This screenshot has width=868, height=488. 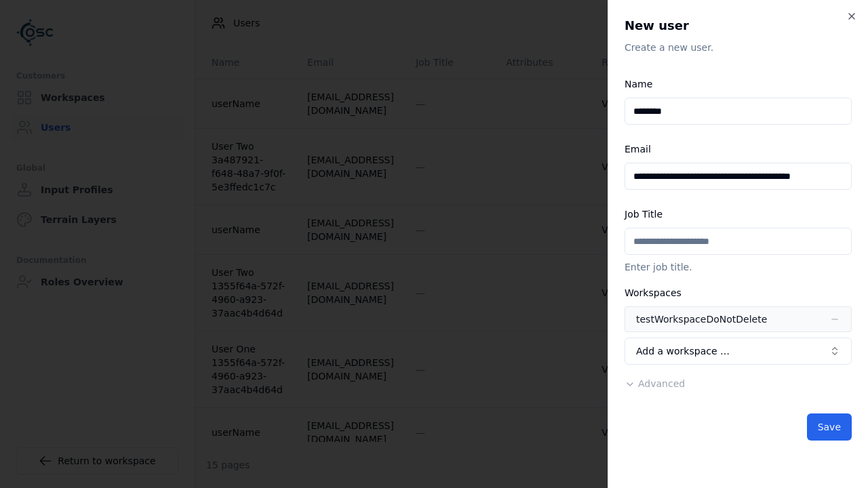 I want to click on p: Create a new user., so click(x=738, y=48).